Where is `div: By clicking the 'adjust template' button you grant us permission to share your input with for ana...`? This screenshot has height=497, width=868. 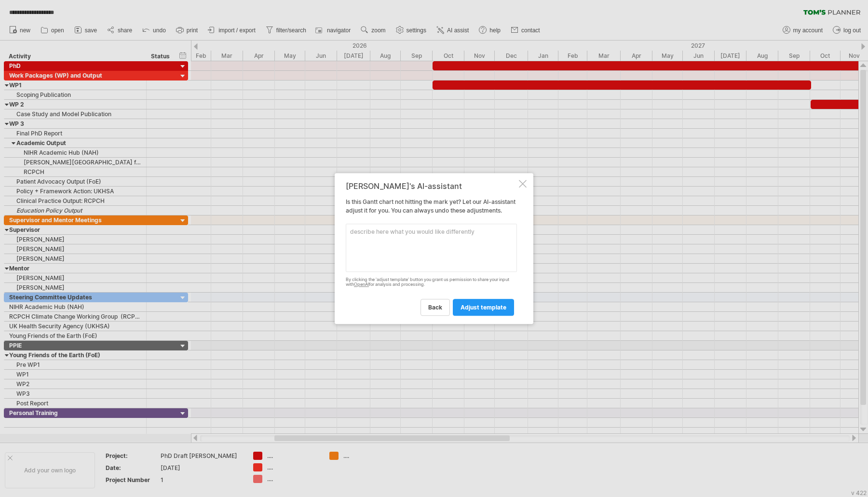 div: By clicking the 'adjust template' button you grant us permission to share your input with for ana... is located at coordinates (431, 283).